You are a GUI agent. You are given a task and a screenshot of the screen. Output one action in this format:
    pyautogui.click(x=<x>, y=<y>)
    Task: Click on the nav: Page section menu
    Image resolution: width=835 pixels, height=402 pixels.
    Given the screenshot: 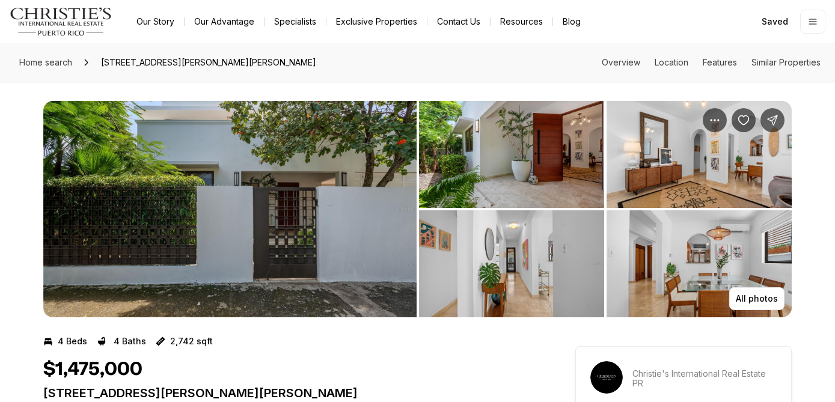 What is the action you would take?
    pyautogui.click(x=711, y=63)
    